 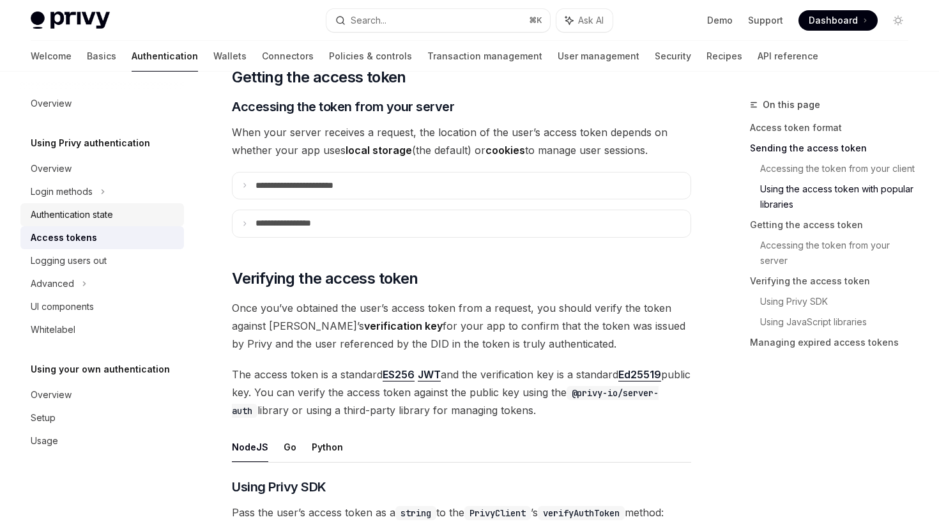 What do you see at coordinates (584, 20) in the screenshot?
I see `button: Ask AI` at bounding box center [584, 20].